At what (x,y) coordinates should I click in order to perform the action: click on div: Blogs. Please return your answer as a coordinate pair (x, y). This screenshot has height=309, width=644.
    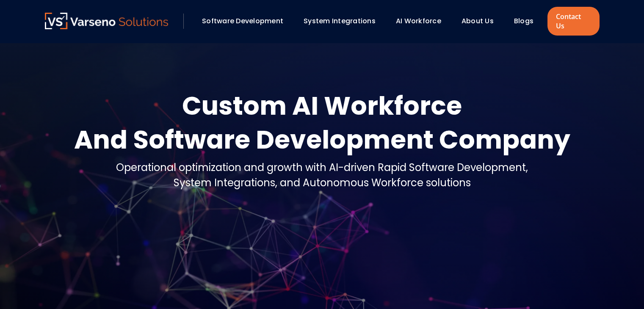
    Looking at the image, I should click on (528, 21).